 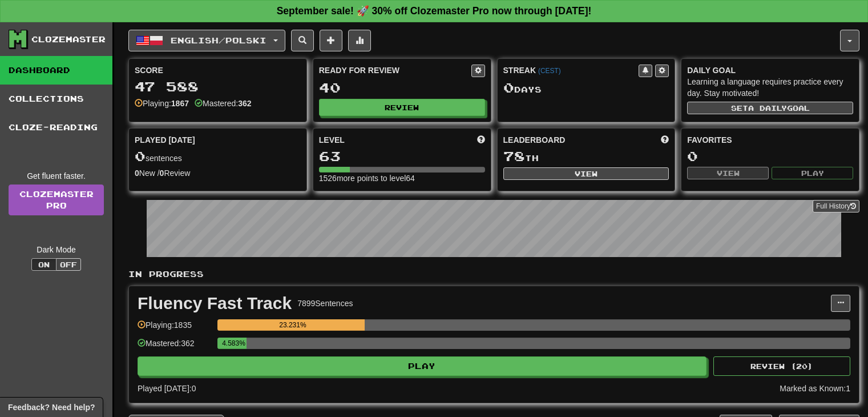 What do you see at coordinates (69, 39) in the screenshot?
I see `div: Clozemaster` at bounding box center [69, 39].